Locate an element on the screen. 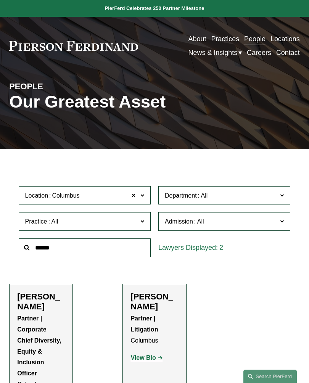 This screenshot has width=309, height=383. a: Locations is located at coordinates (285, 39).